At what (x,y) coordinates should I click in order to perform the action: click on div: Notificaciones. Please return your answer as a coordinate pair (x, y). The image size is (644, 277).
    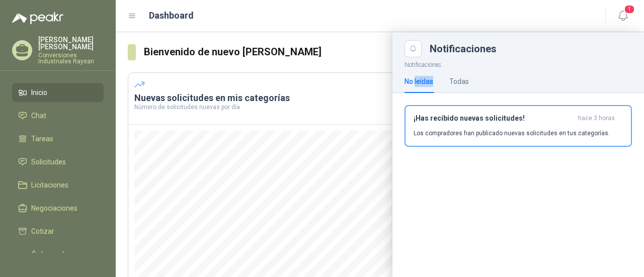
    Looking at the image, I should click on (531, 49).